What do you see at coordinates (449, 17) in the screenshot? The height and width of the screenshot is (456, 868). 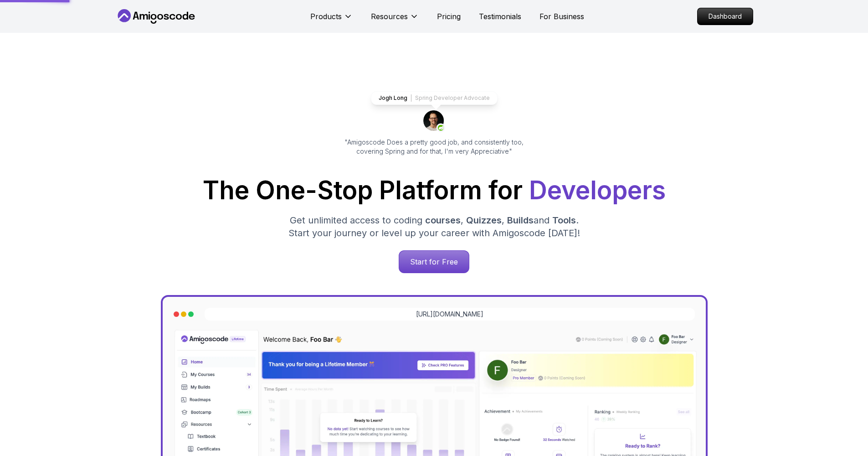 I see `p: Pricing` at bounding box center [449, 17].